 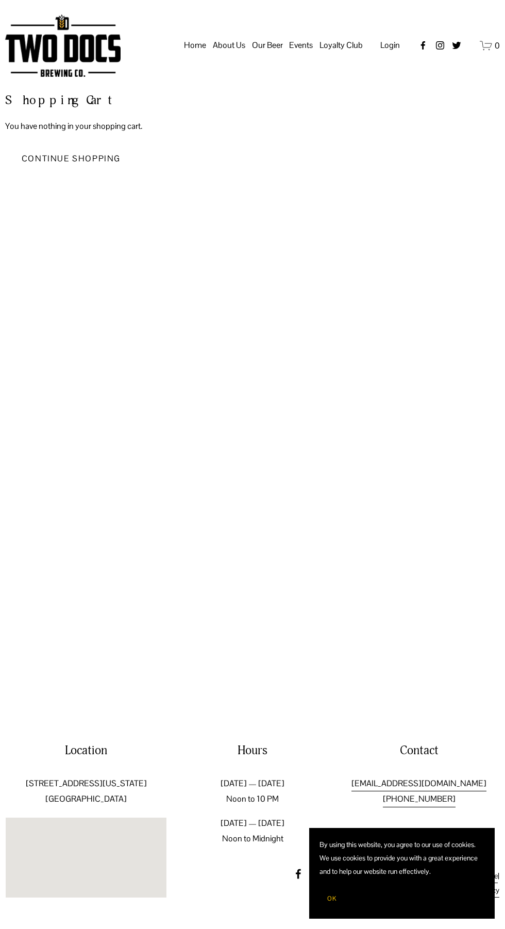 What do you see at coordinates (390, 45) in the screenshot?
I see `span: Login` at bounding box center [390, 45].